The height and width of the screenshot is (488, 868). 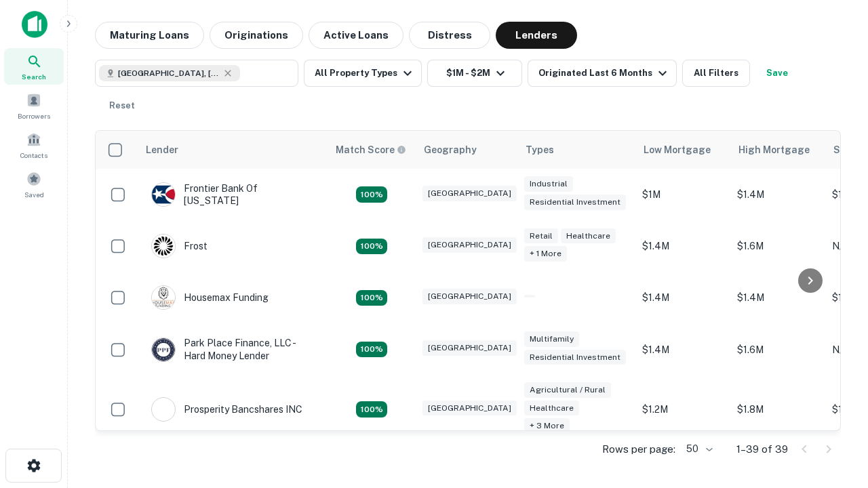 I want to click on span: Saved, so click(x=34, y=194).